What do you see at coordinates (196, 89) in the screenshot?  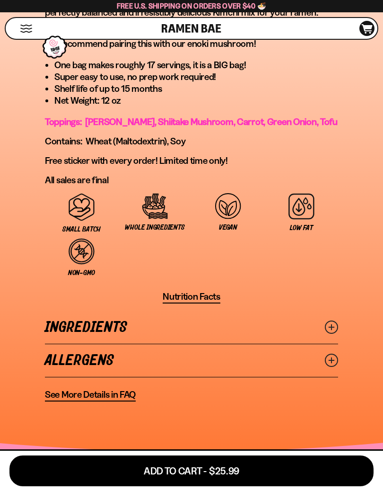 I see `li: Shelf life of up to 15 months` at bounding box center [196, 89].